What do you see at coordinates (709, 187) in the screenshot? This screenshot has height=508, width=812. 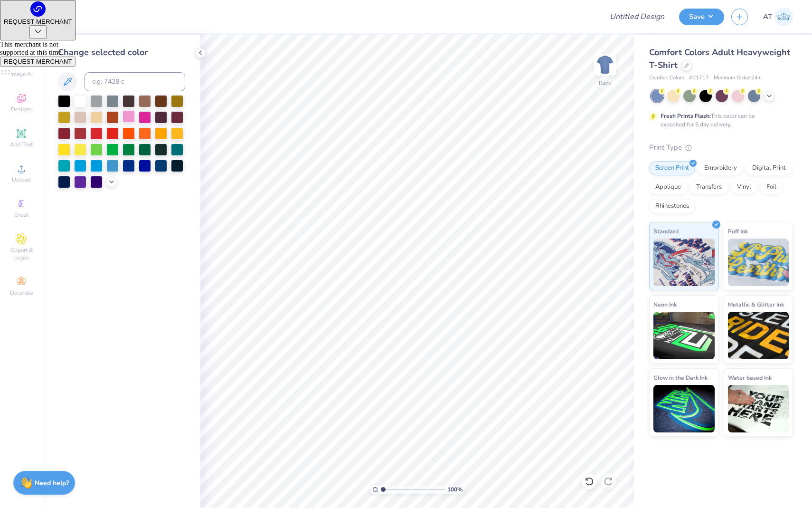 I see `div: Transfers` at bounding box center [709, 187].